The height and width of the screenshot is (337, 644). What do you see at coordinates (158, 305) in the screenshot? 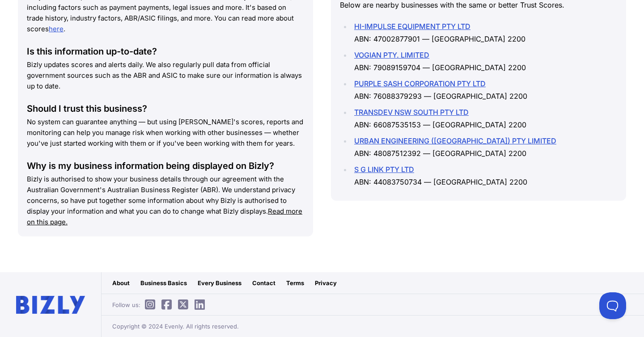
I see `span: Follow us:` at bounding box center [158, 305].